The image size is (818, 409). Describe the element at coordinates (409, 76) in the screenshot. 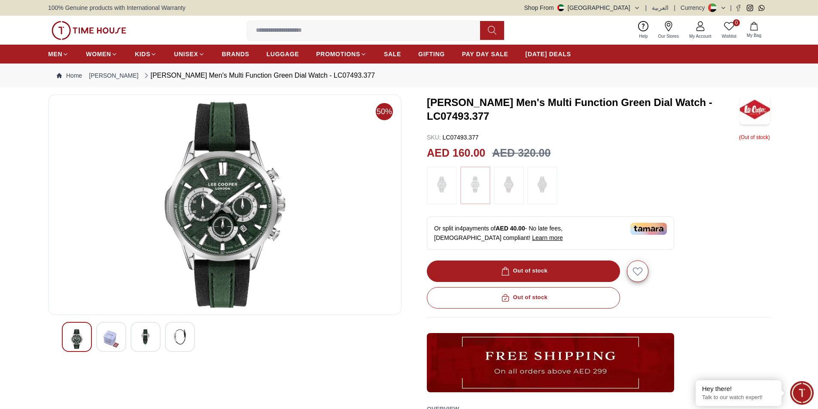

I see `nav: Breadcrumb` at that location.